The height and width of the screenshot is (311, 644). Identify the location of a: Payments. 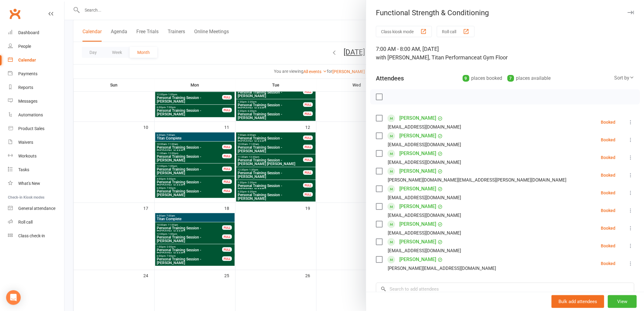
(36, 73).